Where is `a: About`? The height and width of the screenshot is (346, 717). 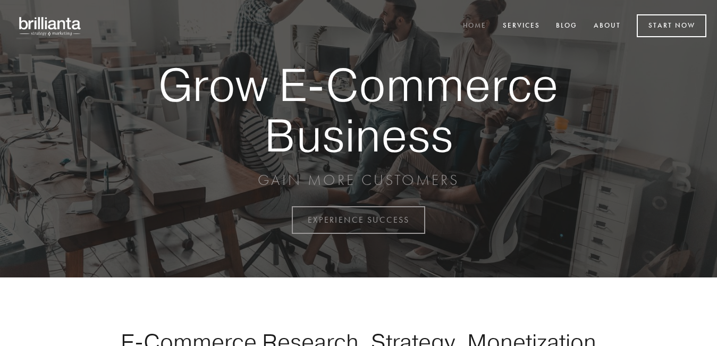 a: About is located at coordinates (607, 26).